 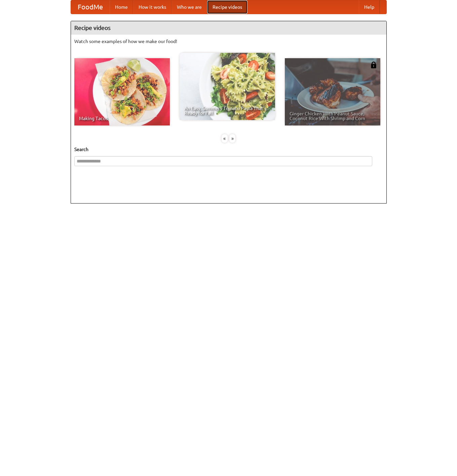 What do you see at coordinates (90, 7) in the screenshot?
I see `a: FoodMe` at bounding box center [90, 7].